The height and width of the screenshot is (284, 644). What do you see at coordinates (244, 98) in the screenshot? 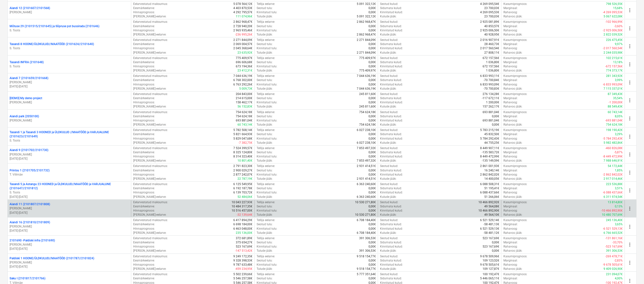
I see `p: 214 615,00€` at bounding box center [244, 98].